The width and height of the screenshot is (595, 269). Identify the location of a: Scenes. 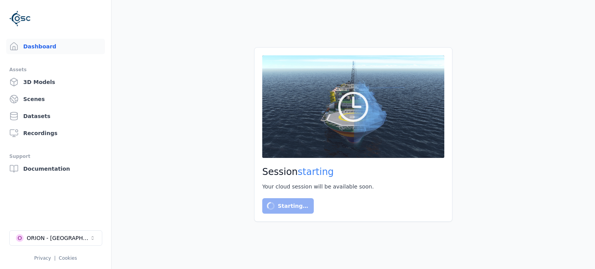
(55, 99).